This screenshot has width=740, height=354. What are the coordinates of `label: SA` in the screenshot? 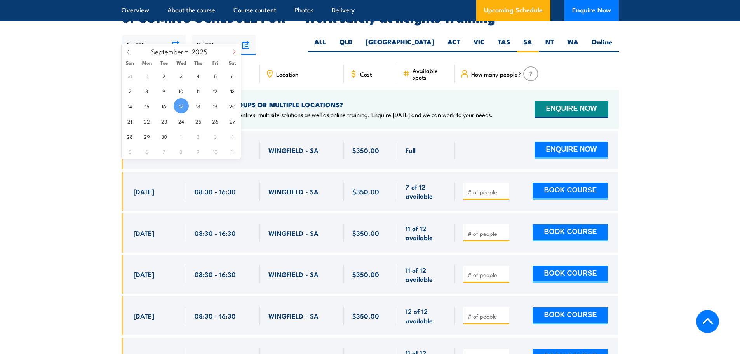 It's located at (528, 45).